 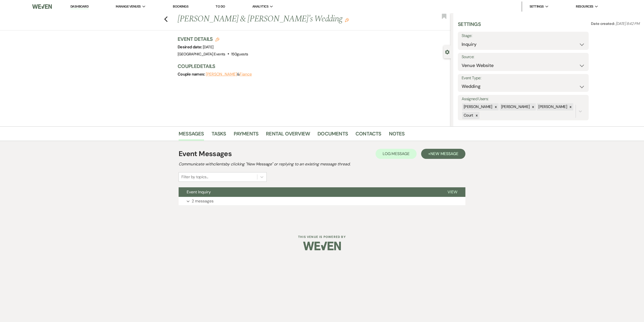 I want to click on label: Assigned Users:, so click(x=523, y=99).